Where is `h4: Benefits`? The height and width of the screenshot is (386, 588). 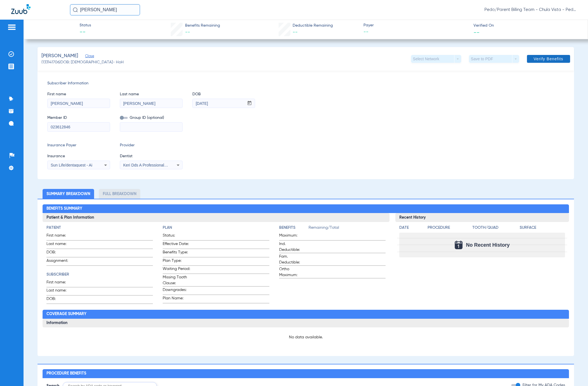
h4: Benefits is located at coordinates (294, 227).